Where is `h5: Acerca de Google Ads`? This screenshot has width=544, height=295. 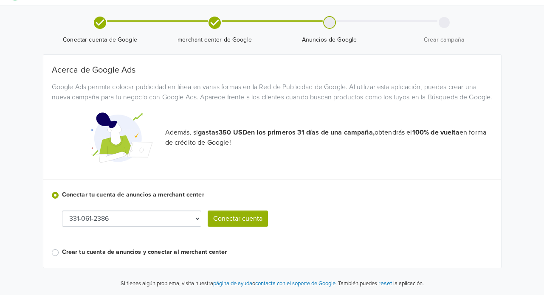 h5: Acerca de Google Ads is located at coordinates (272, 70).